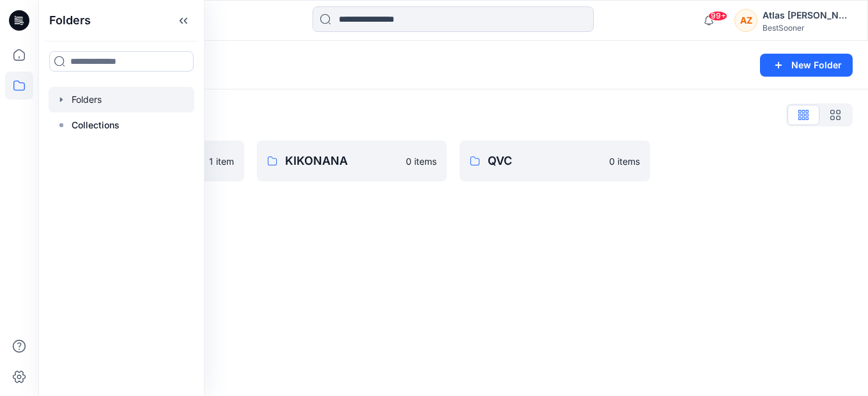 The height and width of the screenshot is (396, 868). What do you see at coordinates (806, 66) in the screenshot?
I see `button: New Folder` at bounding box center [806, 66].